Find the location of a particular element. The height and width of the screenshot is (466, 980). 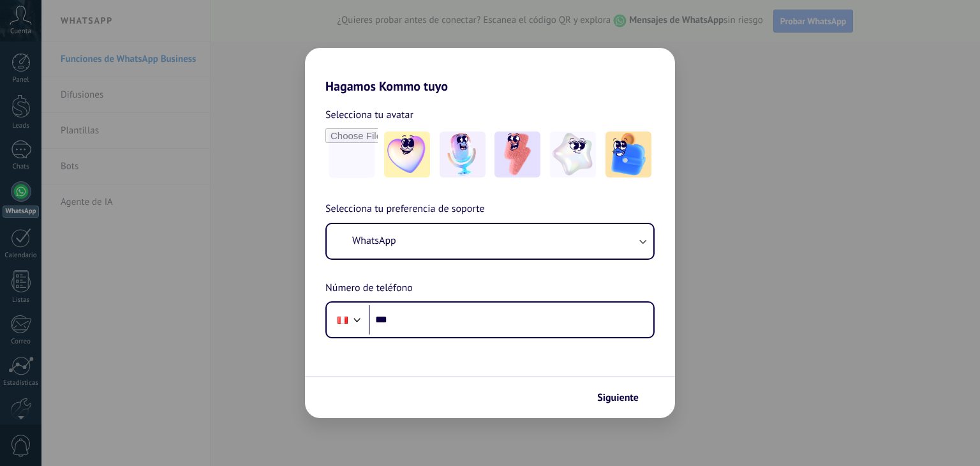

h2: Hagamos Kommo tuyo is located at coordinates (490, 71).